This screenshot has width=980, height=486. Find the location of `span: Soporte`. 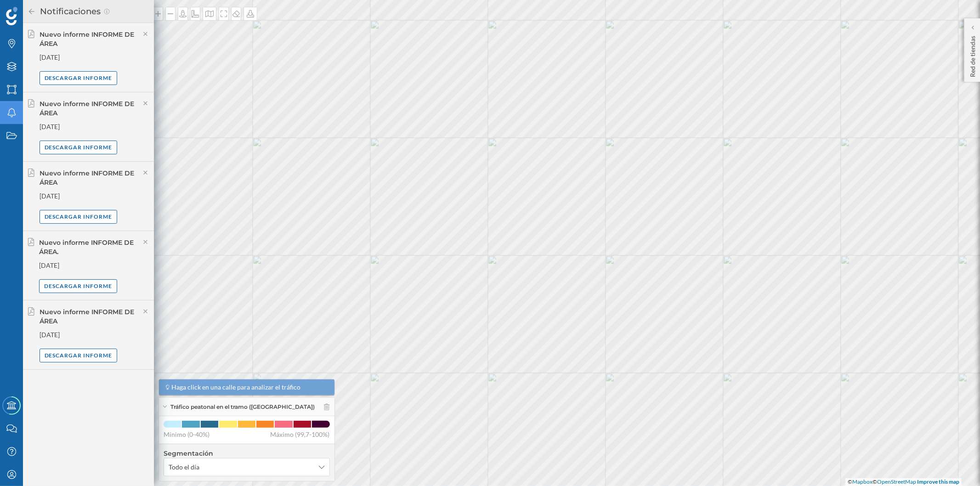

span: Soporte is located at coordinates (34, 10).